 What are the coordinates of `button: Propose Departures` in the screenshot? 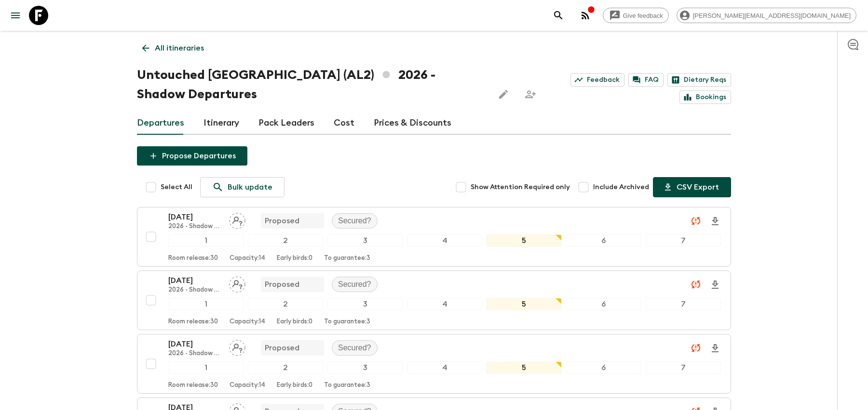 It's located at (192, 156).